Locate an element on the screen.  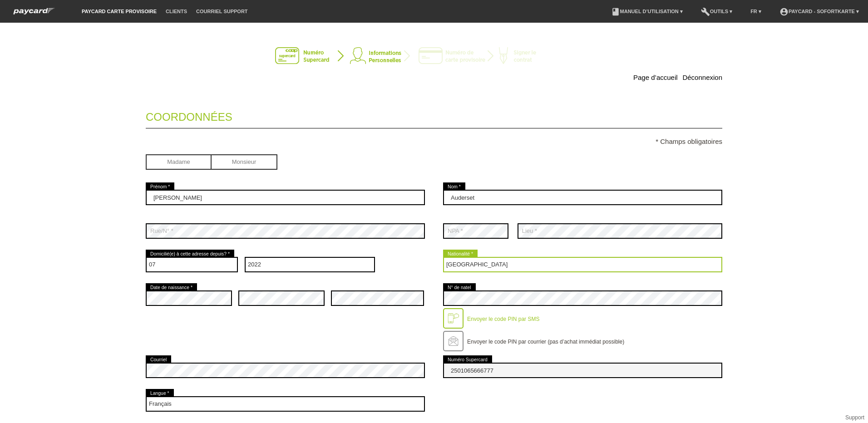
a: Support is located at coordinates (855, 418).